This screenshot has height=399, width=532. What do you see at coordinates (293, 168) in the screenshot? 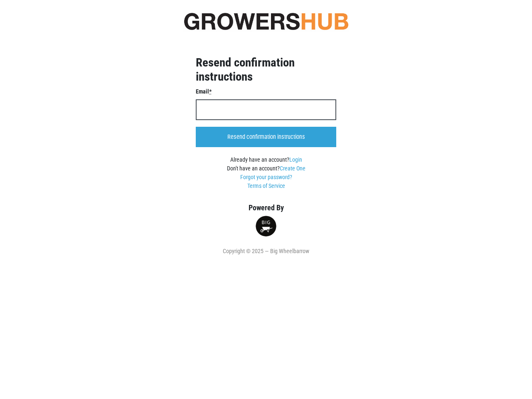
I see `a: Create One` at bounding box center [293, 168].